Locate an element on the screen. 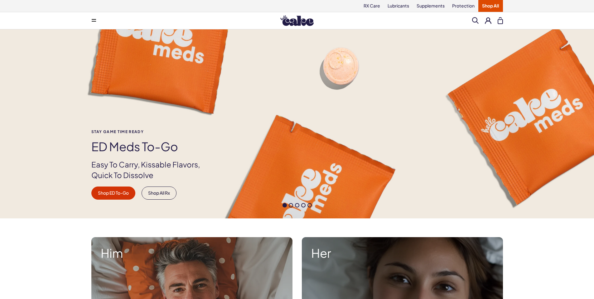  p: Easy To Carry, Kissable Flavors, Quick To Dissolve is located at coordinates (151, 169).